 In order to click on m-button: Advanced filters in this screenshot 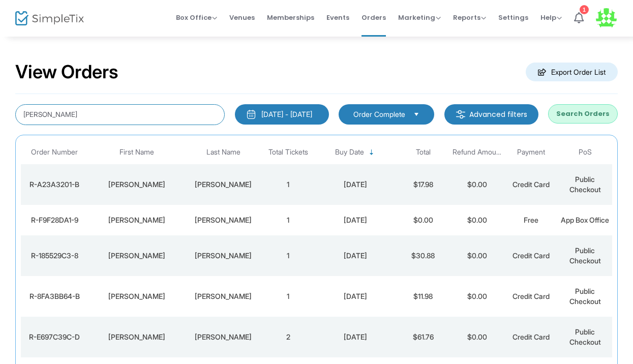, I will do `click(491, 114)`.